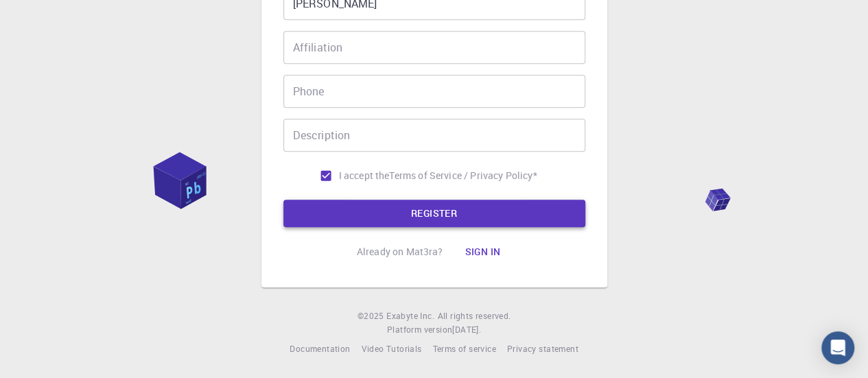  I want to click on span: All rights reserved., so click(474, 316).